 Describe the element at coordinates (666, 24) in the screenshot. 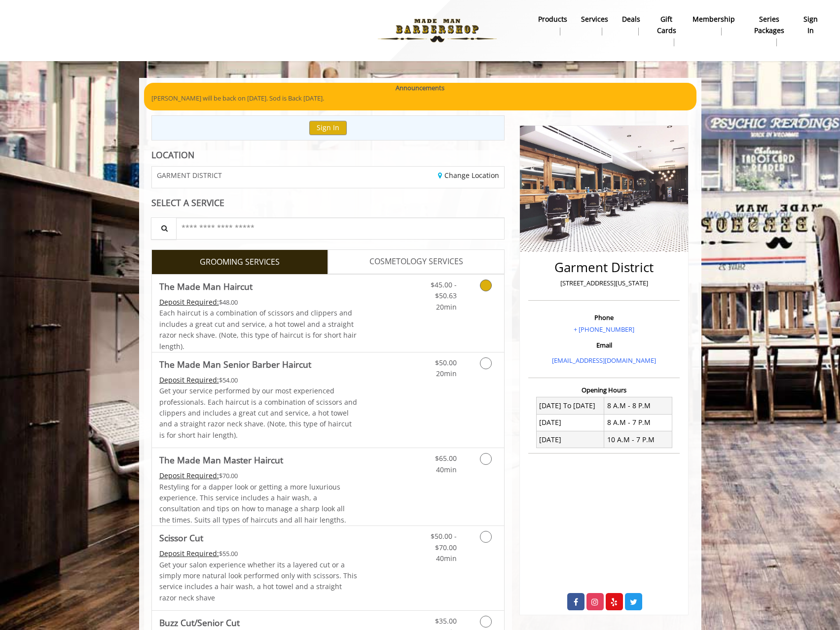

I see `b: gift cards` at that location.